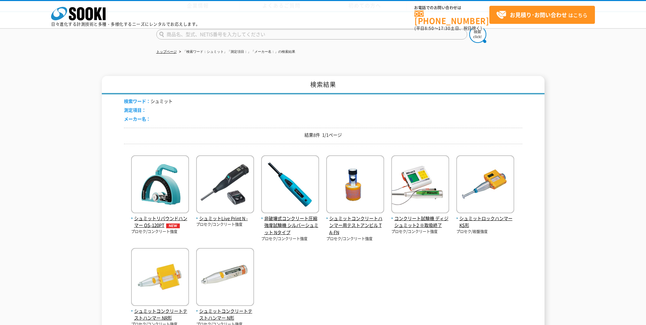 This screenshot has height=325, width=646. What do you see at coordinates (539, 15) in the screenshot?
I see `strong: お見積り･お問い合わせ` at bounding box center [539, 15].